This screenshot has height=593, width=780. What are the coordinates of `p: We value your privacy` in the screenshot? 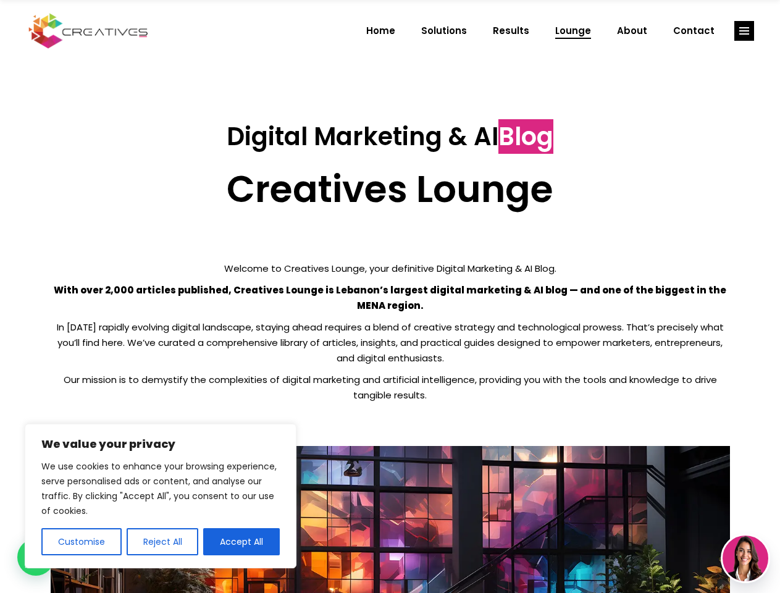 It's located at (161, 444).